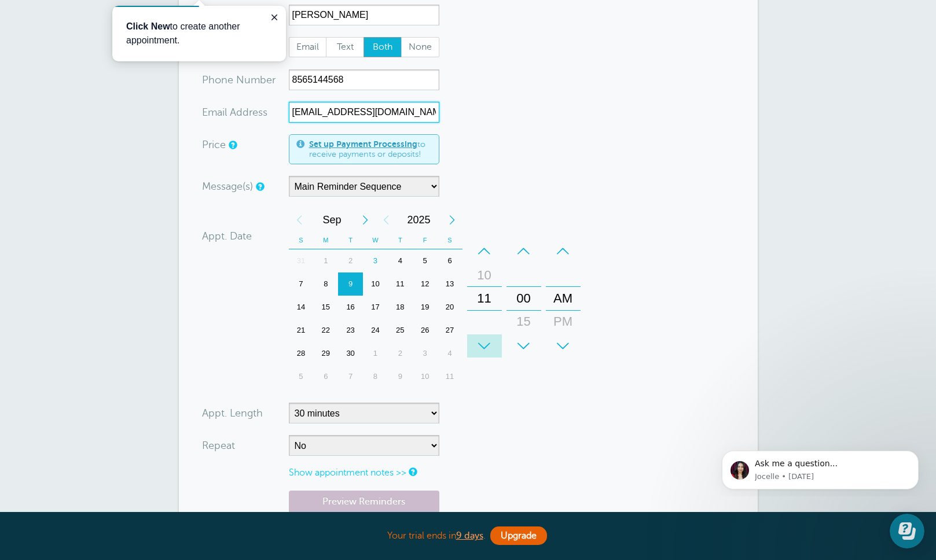 This screenshot has height=560, width=936. Describe the element at coordinates (214, 145) in the screenshot. I see `label: Price` at that location.